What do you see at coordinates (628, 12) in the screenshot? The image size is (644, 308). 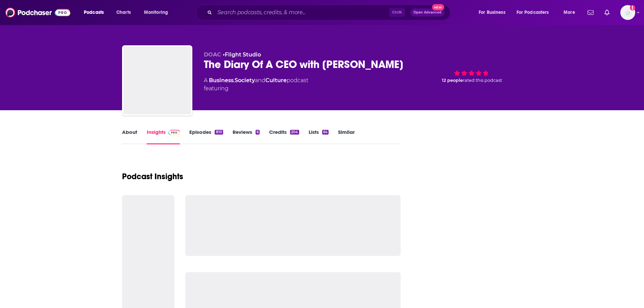 I see `button: Show profile menu` at bounding box center [628, 12].